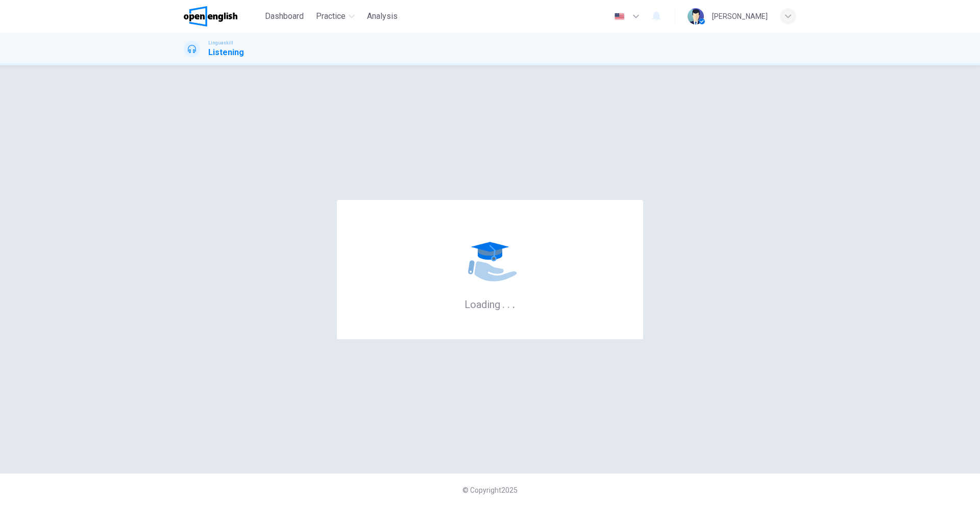 The image size is (980, 506). I want to click on a: Analysis, so click(382, 16).